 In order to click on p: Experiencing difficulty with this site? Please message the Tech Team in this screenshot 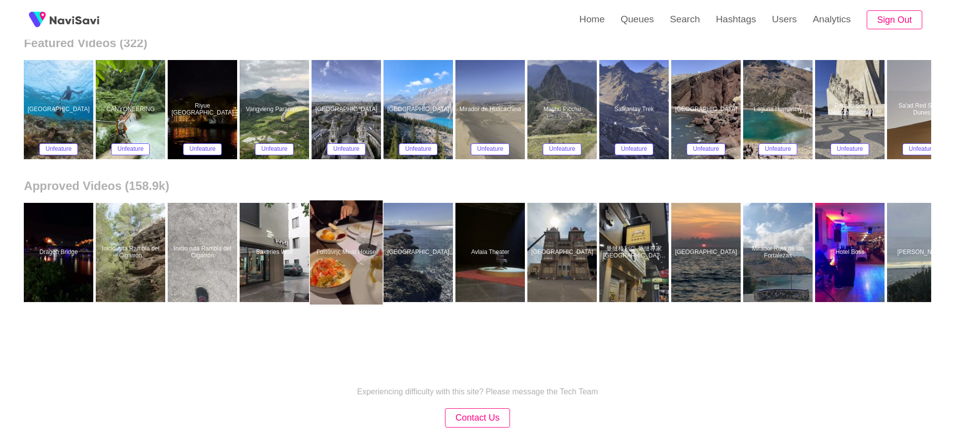, I will do `click(478, 392)`.